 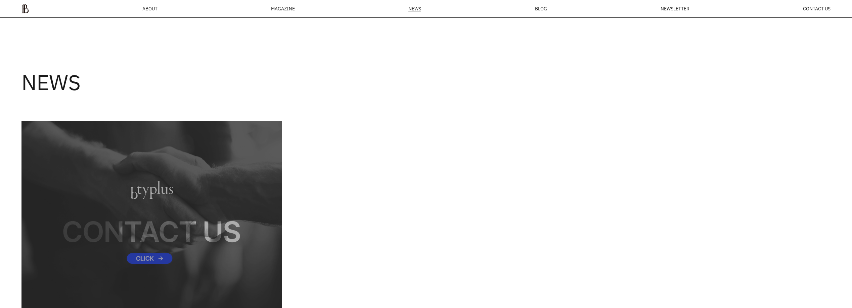 What do you see at coordinates (283, 9) in the screenshot?
I see `div: MAGAZINE` at bounding box center [283, 9].